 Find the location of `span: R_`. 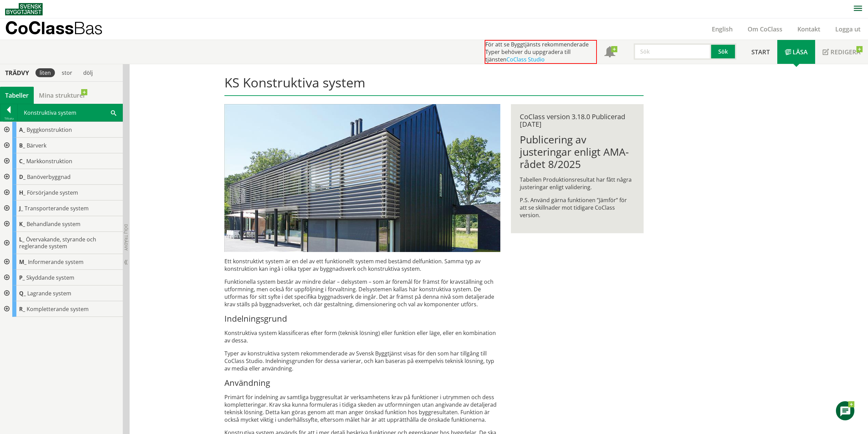

span: R_ is located at coordinates (22, 309).